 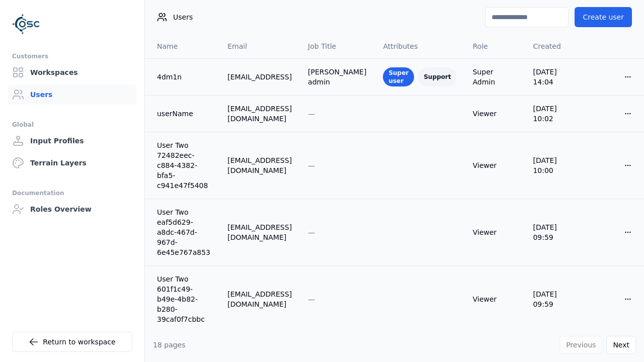 What do you see at coordinates (183, 47) in the screenshot?
I see `th: Name` at bounding box center [183, 47].